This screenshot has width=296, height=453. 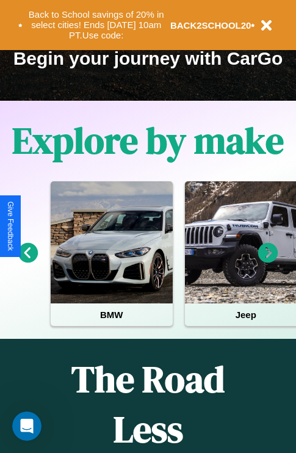 What do you see at coordinates (211, 25) in the screenshot?
I see `b: BACK2SCHOOL20` at bounding box center [211, 25].